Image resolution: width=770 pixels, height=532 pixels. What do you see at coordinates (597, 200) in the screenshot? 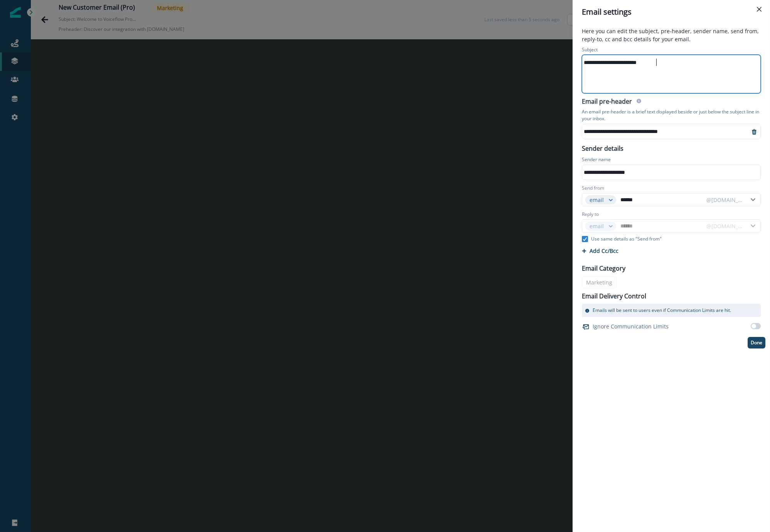
I see `div: email` at bounding box center [597, 200].